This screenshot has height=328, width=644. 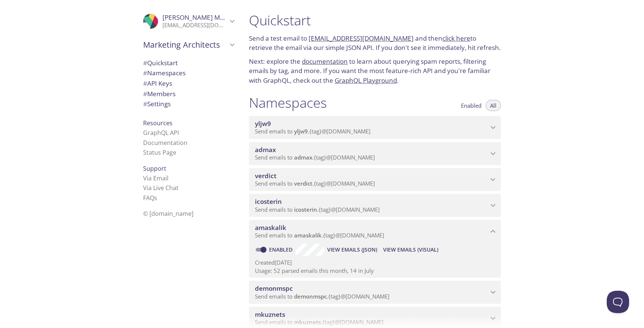 I want to click on span: Marketing Architects, so click(x=186, y=45).